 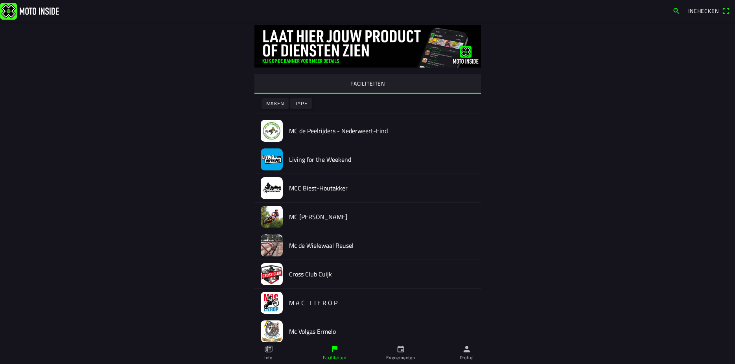 What do you see at coordinates (368, 84) in the screenshot?
I see `ion-segment-button: FACILITEITEN` at bounding box center [368, 84].